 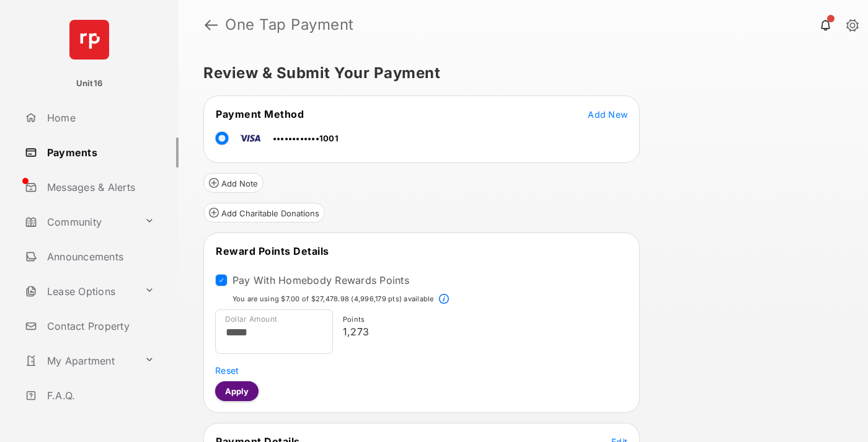 I want to click on p: You are using $7.00 of $27,478.98 (4,996,179 pts) available, so click(x=333, y=299).